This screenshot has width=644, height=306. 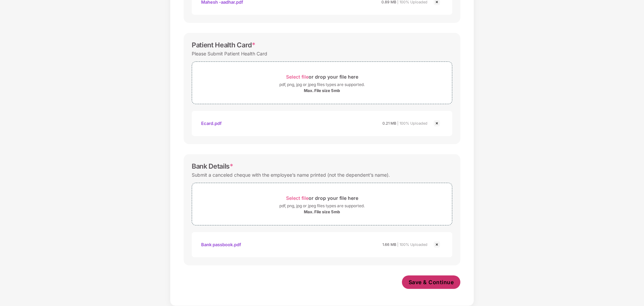 What do you see at coordinates (291, 175) in the screenshot?
I see `div: Submit a canceled cheque with the employee’s name printed (not the dependent’s name).` at bounding box center [291, 175].